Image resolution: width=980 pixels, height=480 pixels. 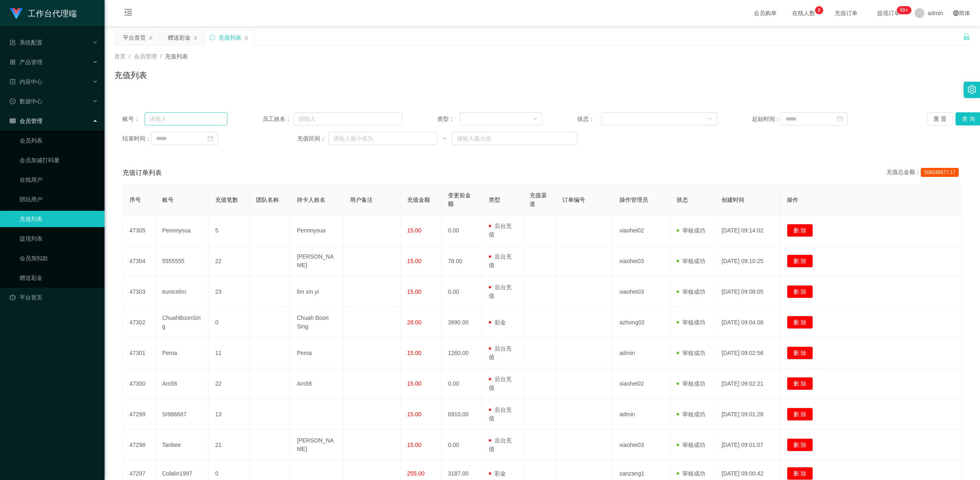 What do you see at coordinates (804, 13) in the screenshot?
I see `span: 在线人数` at bounding box center [804, 13].